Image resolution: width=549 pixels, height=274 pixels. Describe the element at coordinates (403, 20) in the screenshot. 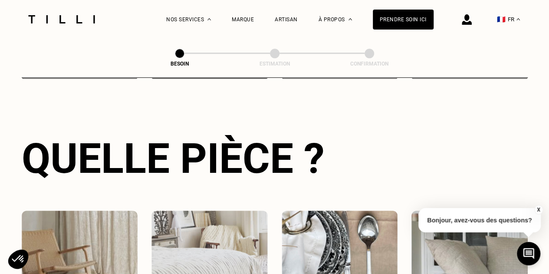

I see `a: Prendre soin ici` at that location.